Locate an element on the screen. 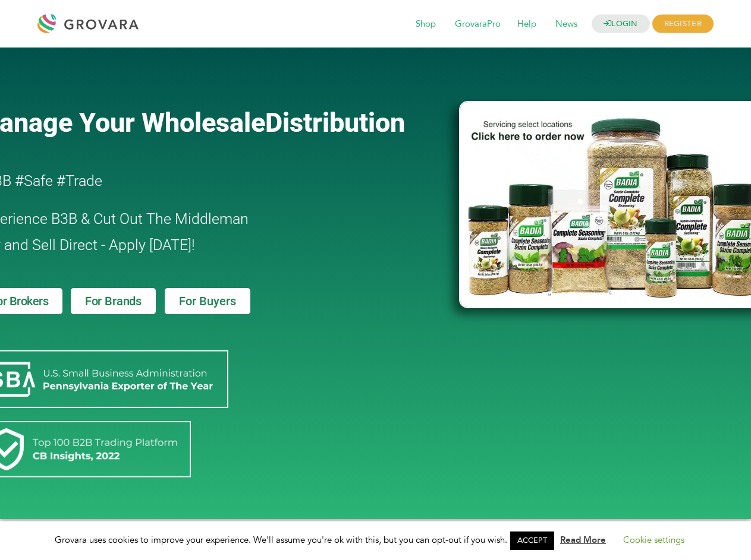 The height and width of the screenshot is (560, 751). span: Grovara uses cookies to improve your experience. We'll assume you're ok with this, but you can op... is located at coordinates (376, 540).